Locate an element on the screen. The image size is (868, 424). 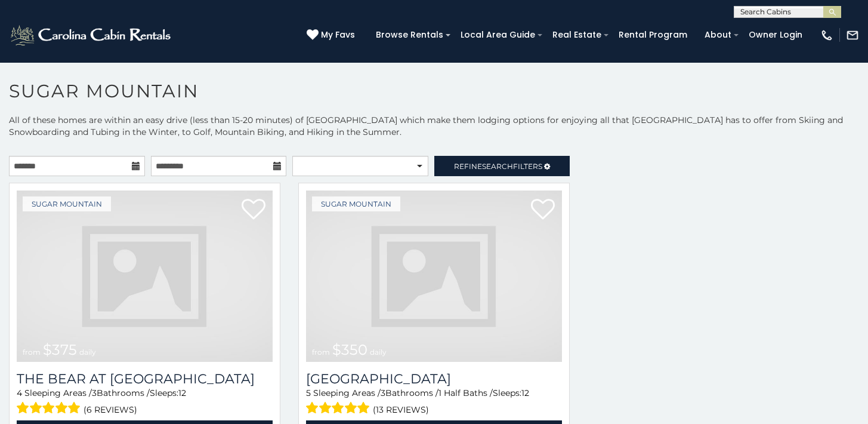
a: Owner Login is located at coordinates (775, 35).